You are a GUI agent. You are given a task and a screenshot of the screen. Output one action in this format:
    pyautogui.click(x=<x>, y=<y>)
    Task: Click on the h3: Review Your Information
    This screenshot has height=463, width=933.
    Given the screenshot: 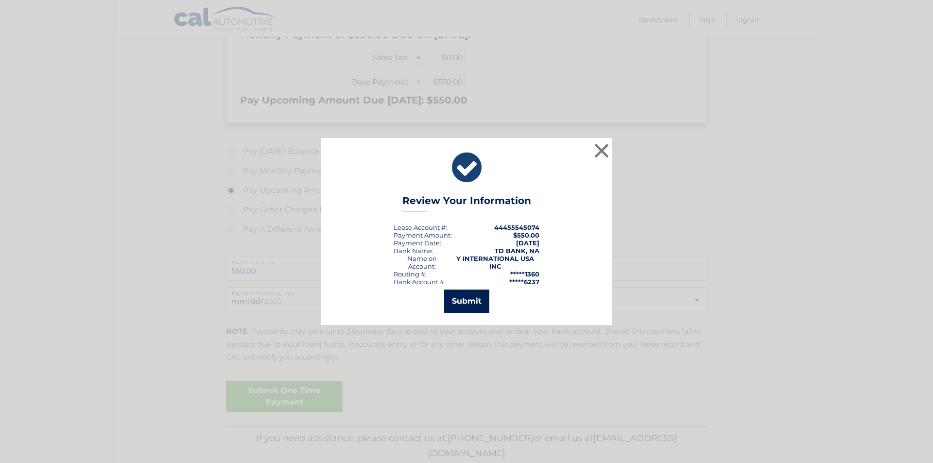 What is the action you would take?
    pyautogui.click(x=466, y=203)
    